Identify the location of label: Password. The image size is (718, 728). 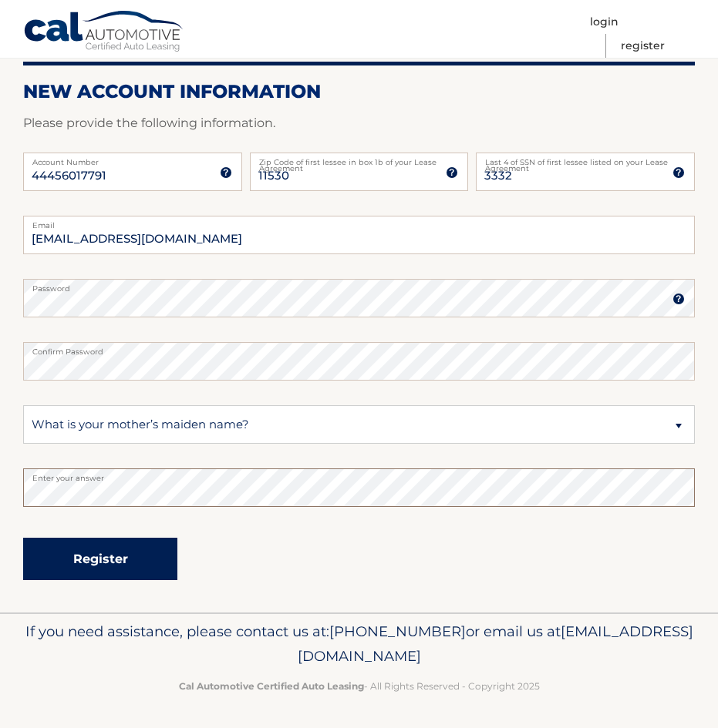
(358, 285).